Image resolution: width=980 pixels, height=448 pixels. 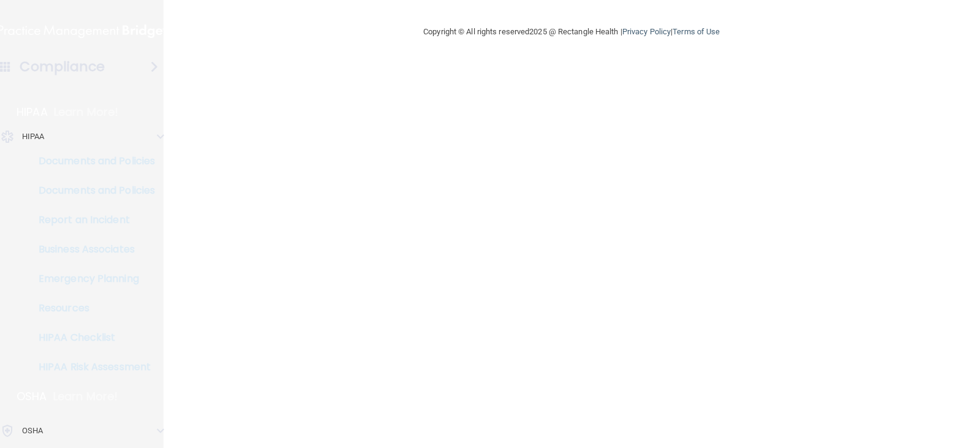 I want to click on div: Copyright © All rights reserved 2025 @ Rectangle Health | |, so click(x=572, y=32).